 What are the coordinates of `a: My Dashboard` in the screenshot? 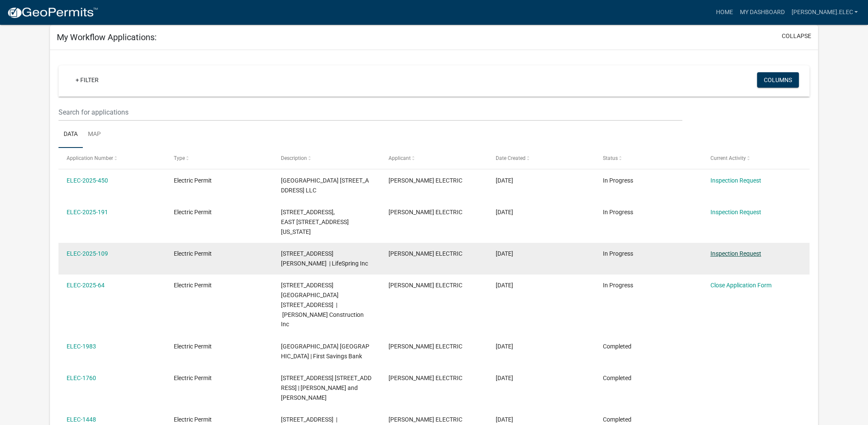 It's located at (762, 12).